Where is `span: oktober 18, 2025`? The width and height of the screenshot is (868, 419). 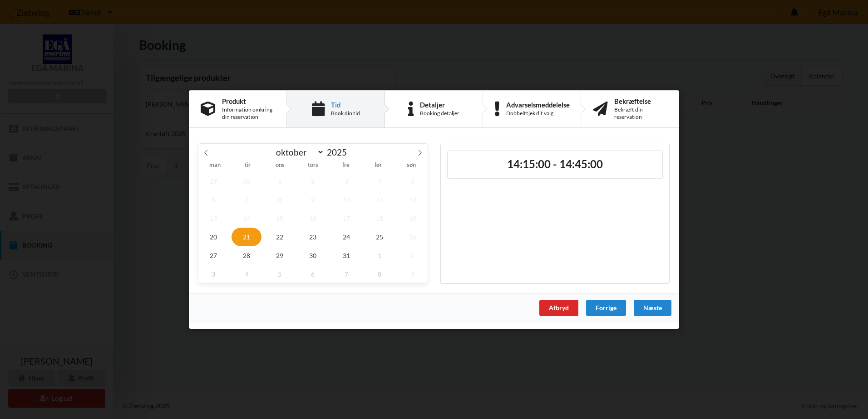
span: oktober 18, 2025 is located at coordinates (380, 218).